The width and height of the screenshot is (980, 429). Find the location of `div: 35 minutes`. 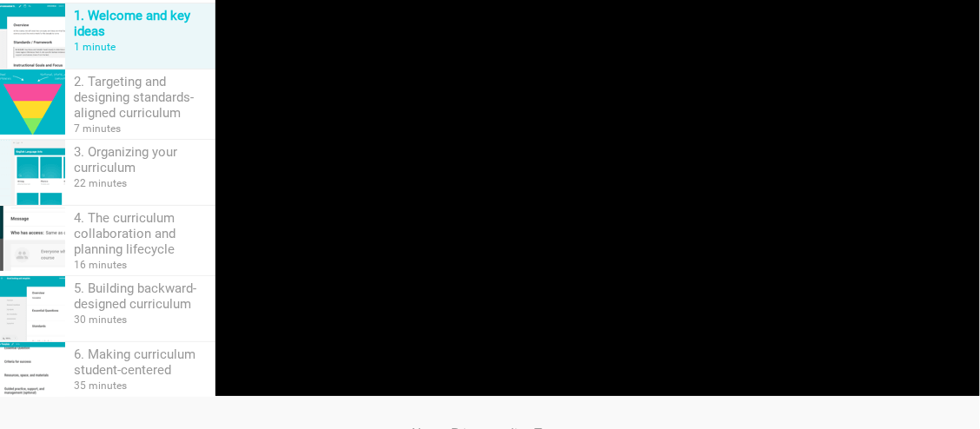

div: 35 minutes is located at coordinates (140, 386).